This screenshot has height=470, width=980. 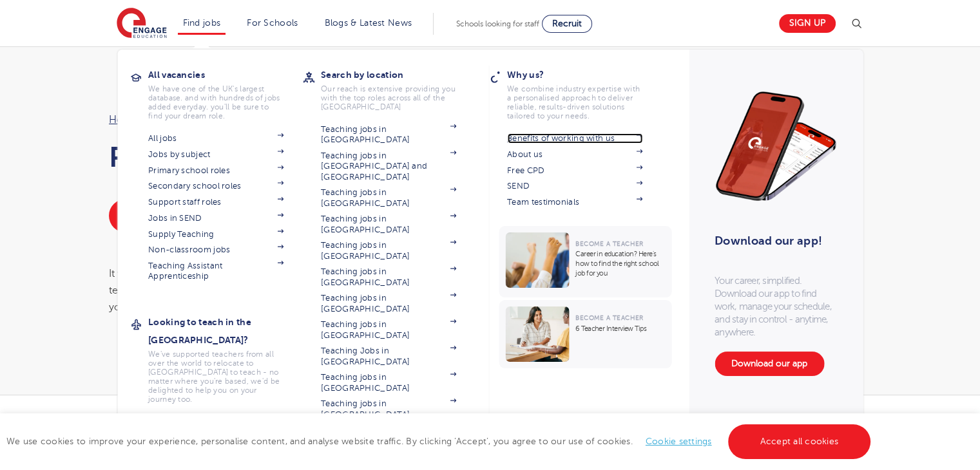 I want to click on p: Your career, simplified. Download our app to find work, manage your schedule, and stay in control..., so click(x=775, y=306).